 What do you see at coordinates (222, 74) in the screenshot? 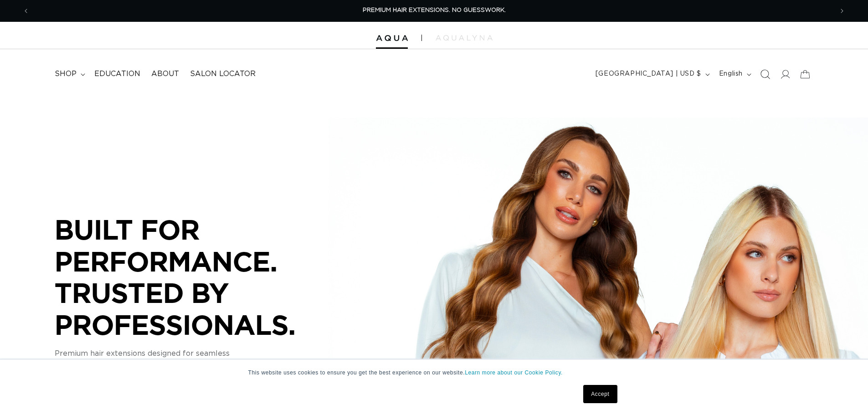
I see `a: Salon Locator` at bounding box center [222, 74].